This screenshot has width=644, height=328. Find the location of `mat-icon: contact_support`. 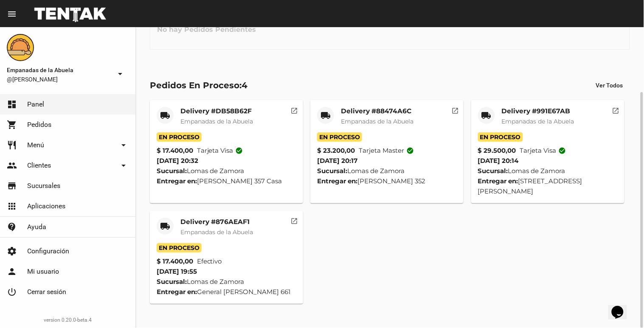

mat-icon: contact_support is located at coordinates (12, 227).